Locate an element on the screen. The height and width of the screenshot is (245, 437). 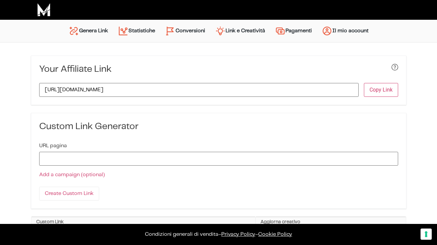
button: Le tue preferenze relative al consenso per le tecnologie di tracciamento is located at coordinates (426, 234).